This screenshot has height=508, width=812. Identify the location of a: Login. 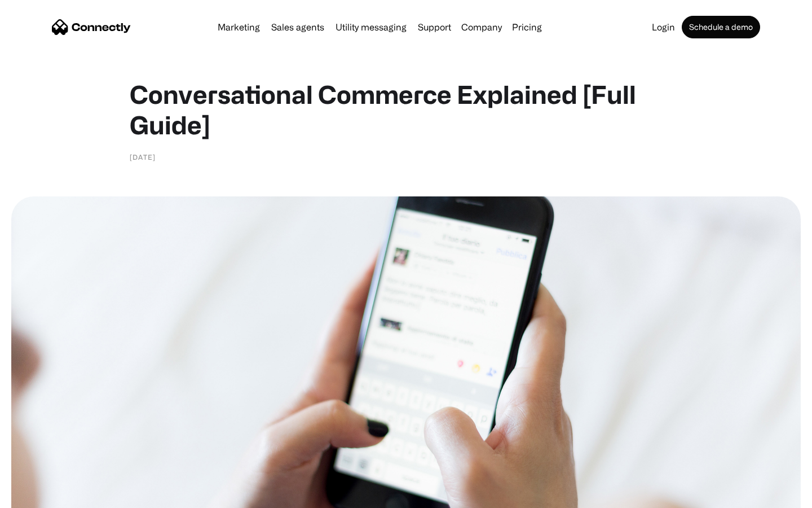
(663, 27).